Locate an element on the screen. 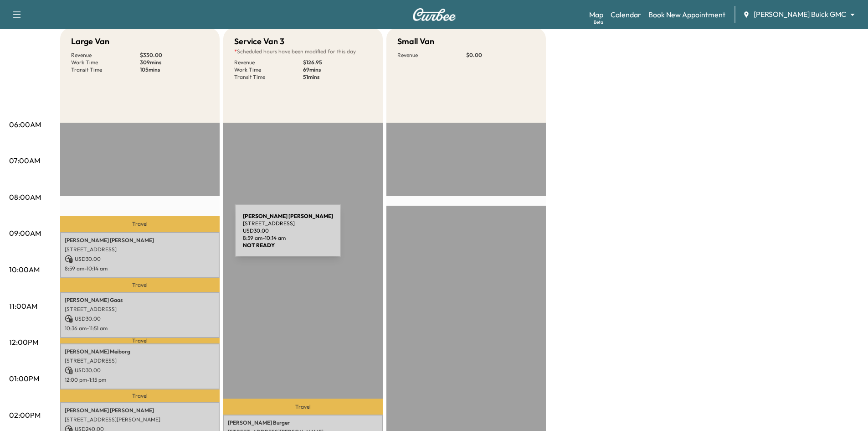  h5: Service Van 3 is located at coordinates (259, 42).